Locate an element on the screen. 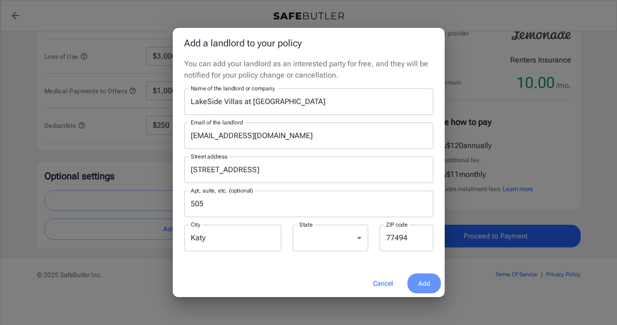 The height and width of the screenshot is (325, 617). span: Add is located at coordinates (424, 283).